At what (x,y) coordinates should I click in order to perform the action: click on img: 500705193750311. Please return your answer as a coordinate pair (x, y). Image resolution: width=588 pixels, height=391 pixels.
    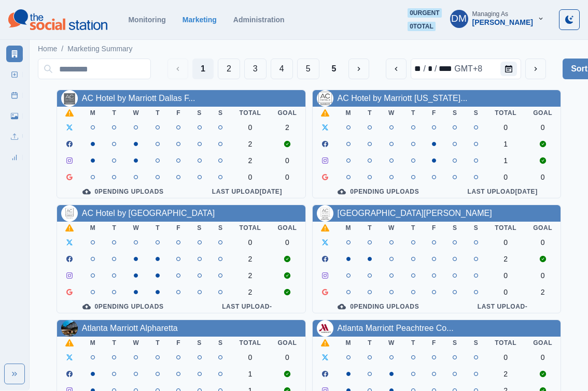
    Looking at the image, I should click on (69, 98).